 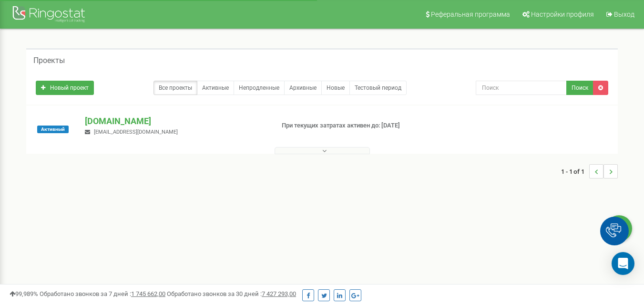 What do you see at coordinates (53, 129) in the screenshot?
I see `span: Активный` at bounding box center [53, 129].